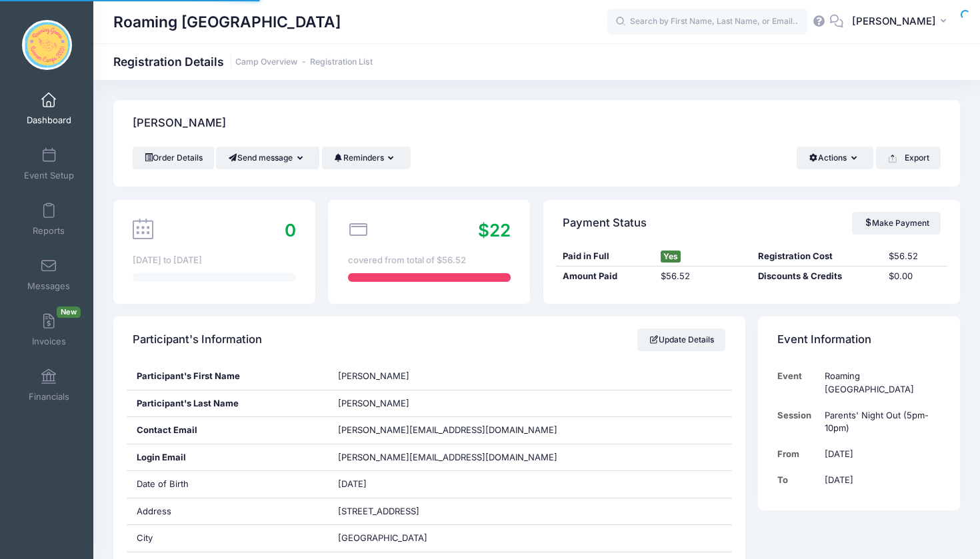  What do you see at coordinates (430, 261) in the screenshot?
I see `div: covered from total of $56.52` at bounding box center [430, 261].